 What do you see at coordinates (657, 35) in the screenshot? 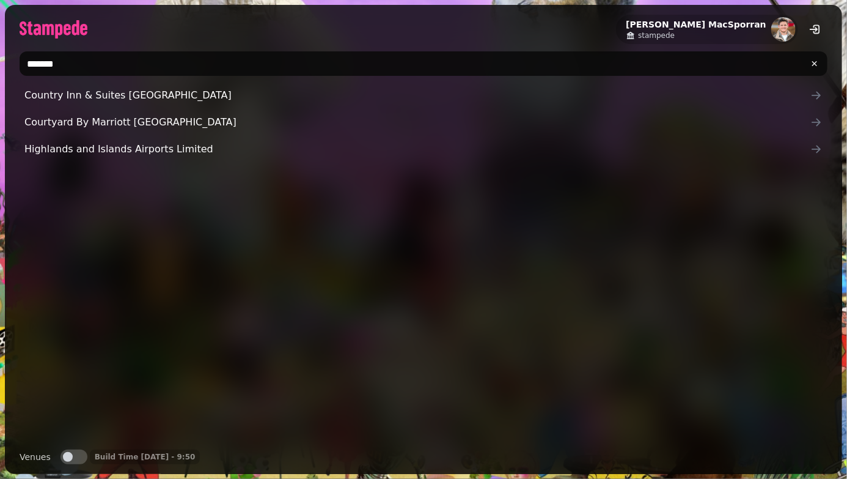
I see `span: stampede` at bounding box center [657, 35].